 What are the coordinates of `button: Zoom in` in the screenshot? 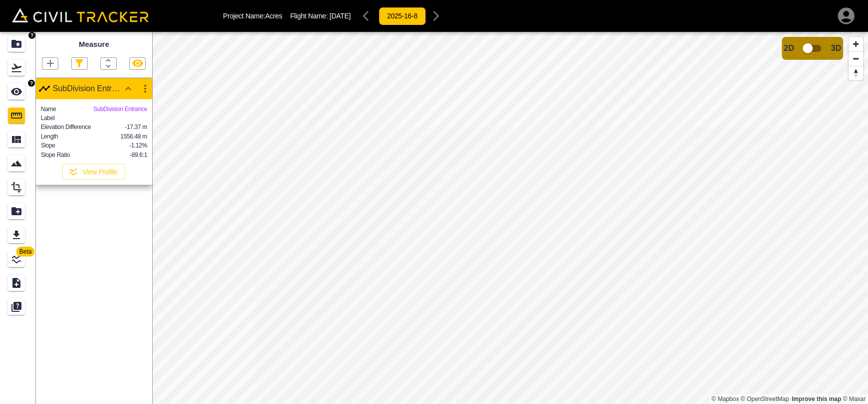 It's located at (856, 44).